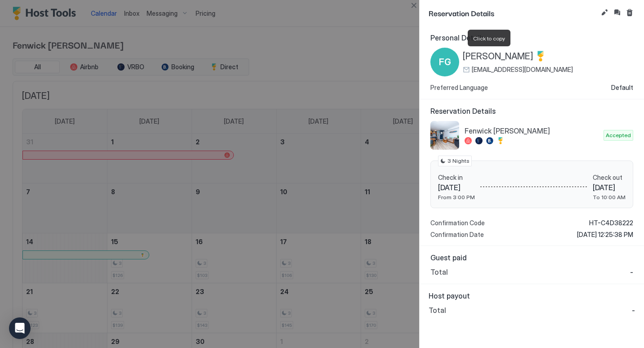  I want to click on span: HT-C4D38222, so click(611, 223).